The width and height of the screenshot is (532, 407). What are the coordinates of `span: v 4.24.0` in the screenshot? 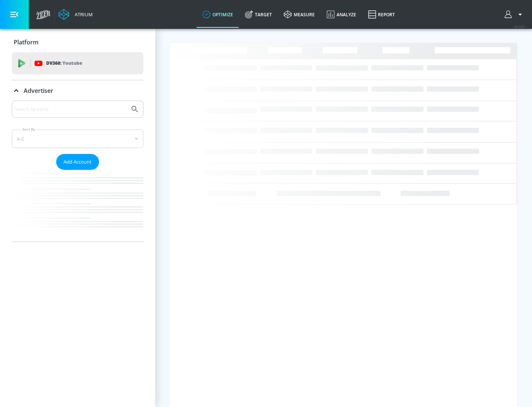 It's located at (519, 26).